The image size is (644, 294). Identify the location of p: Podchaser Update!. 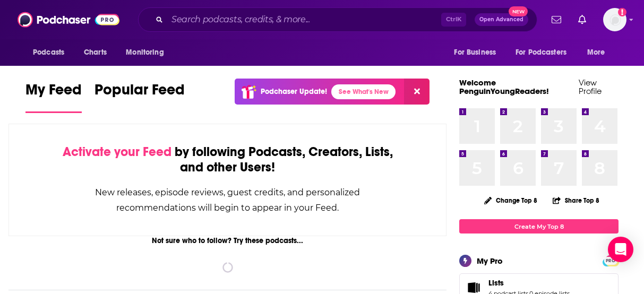
(294, 91).